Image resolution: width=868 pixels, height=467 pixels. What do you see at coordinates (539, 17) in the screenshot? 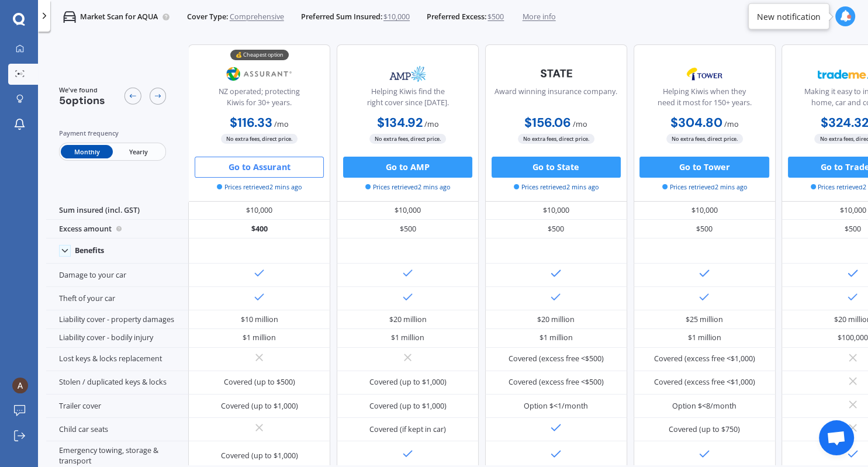
I see `span: More info` at bounding box center [539, 17].